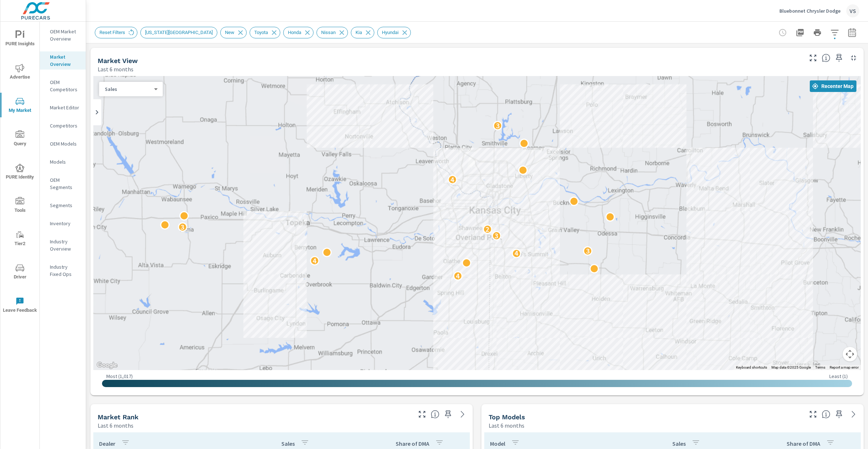  I want to click on h5: Market View, so click(118, 61).